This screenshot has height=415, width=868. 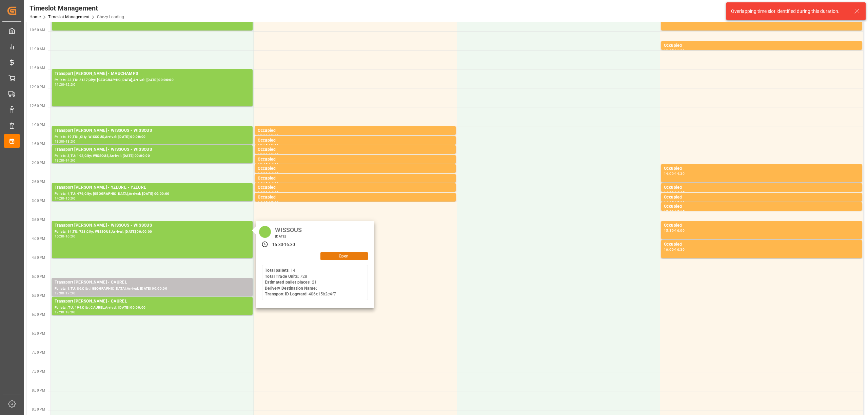 What do you see at coordinates (37, 67) in the screenshot?
I see `span: 11:30 AM` at bounding box center [37, 67].